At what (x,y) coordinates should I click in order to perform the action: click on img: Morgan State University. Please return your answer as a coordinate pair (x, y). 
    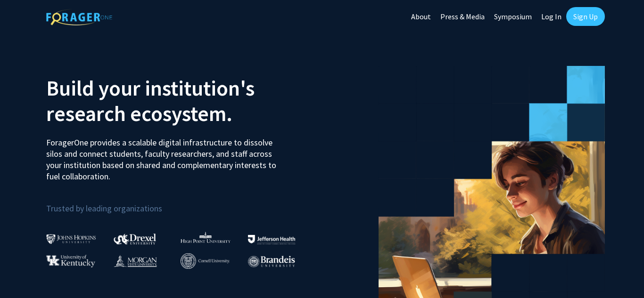
    Looking at the image, I should click on (135, 261).